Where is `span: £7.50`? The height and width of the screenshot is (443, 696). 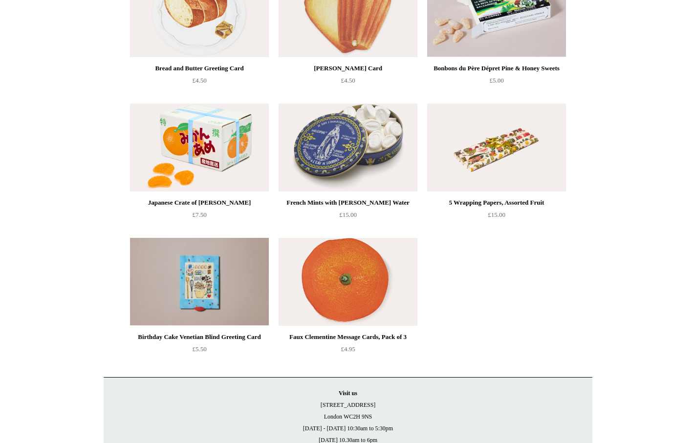 span: £7.50 is located at coordinates (199, 214).